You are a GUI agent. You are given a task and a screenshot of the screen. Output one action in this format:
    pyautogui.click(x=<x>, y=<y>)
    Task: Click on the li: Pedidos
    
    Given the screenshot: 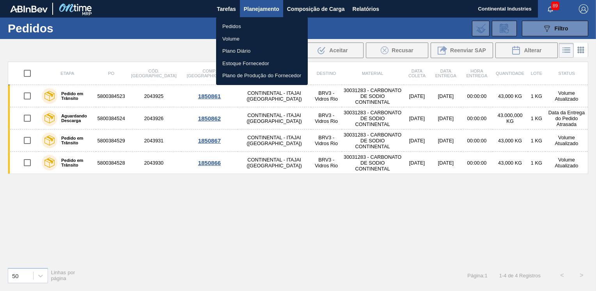 What is the action you would take?
    pyautogui.click(x=262, y=27)
    